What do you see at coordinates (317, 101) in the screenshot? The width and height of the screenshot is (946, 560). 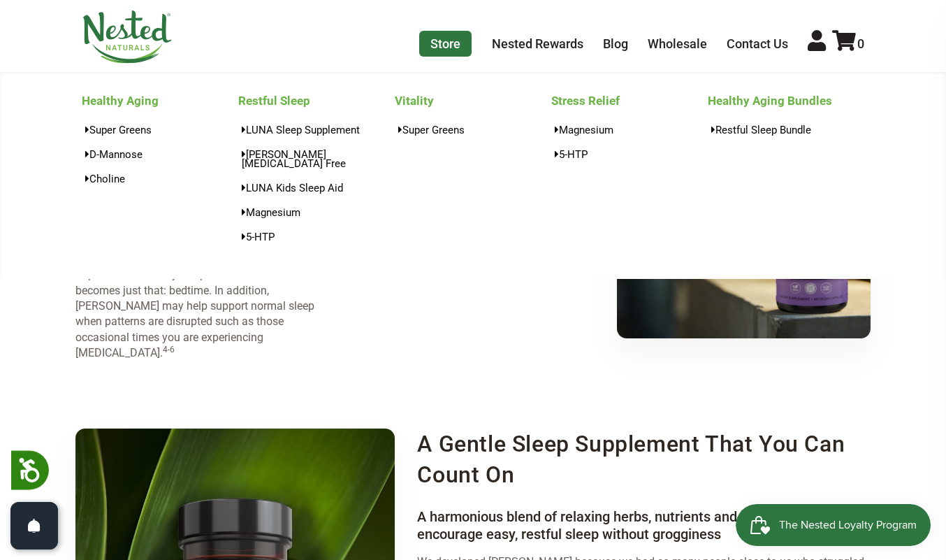 I see `a: Restful Sleep` at bounding box center [317, 101].